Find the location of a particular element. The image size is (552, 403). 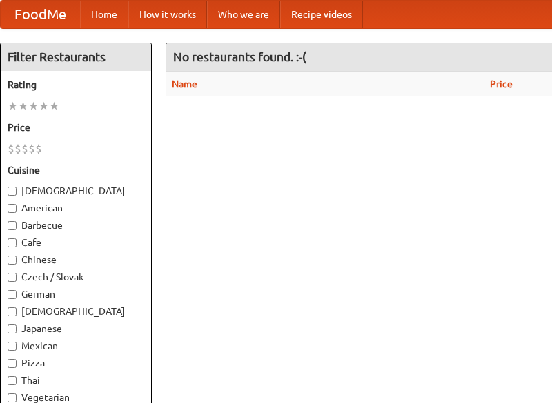

input: Czech / Slovak is located at coordinates (12, 277).